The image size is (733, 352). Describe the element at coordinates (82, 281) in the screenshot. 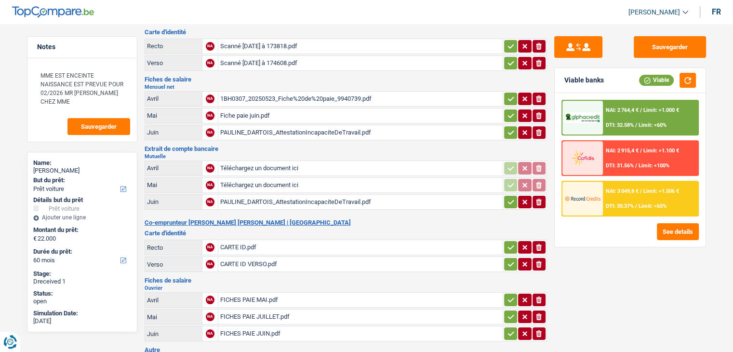

I see `div: Dreceived 1` at that location.